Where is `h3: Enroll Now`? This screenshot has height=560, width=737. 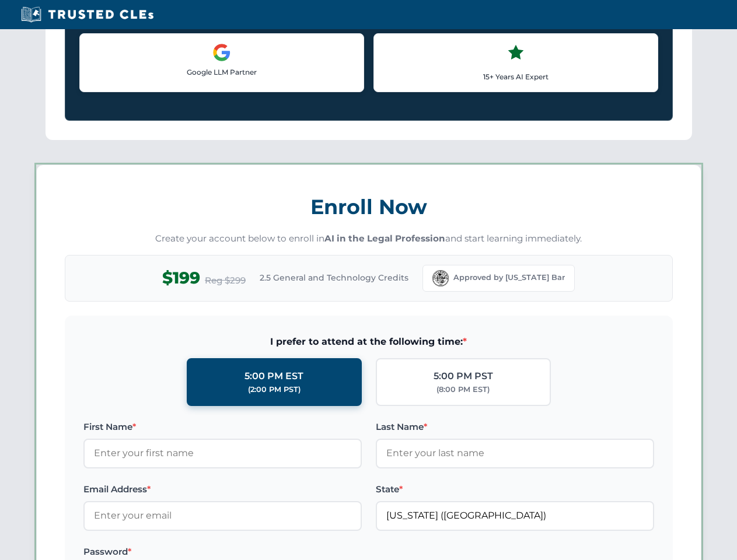
h3: Enroll Now is located at coordinates (369, 206).